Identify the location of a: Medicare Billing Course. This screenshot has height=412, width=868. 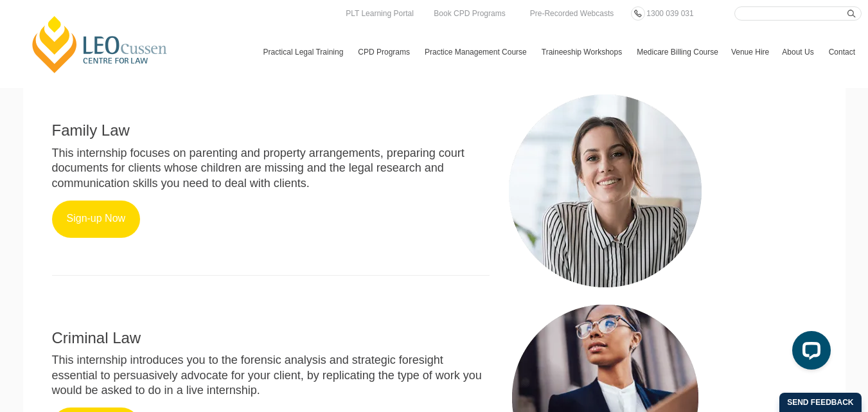
(677, 52).